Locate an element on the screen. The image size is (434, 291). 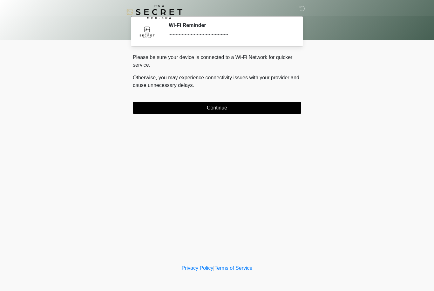
img: It's A Secret Med Spa Logo is located at coordinates (154, 12).